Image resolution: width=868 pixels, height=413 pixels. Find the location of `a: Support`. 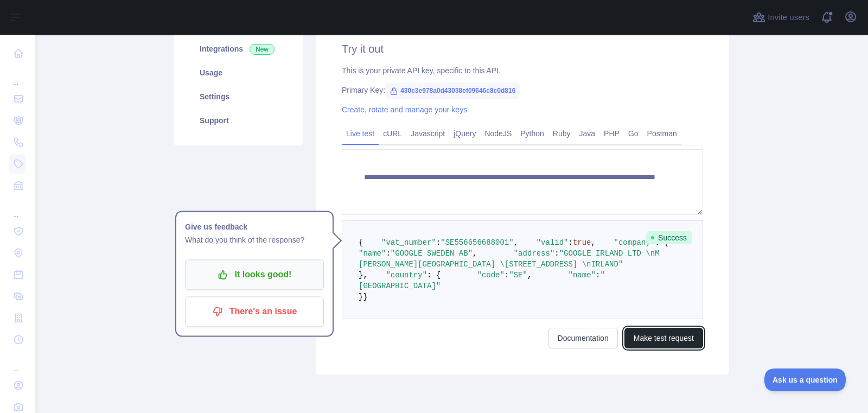

a: Support is located at coordinates (238, 120).